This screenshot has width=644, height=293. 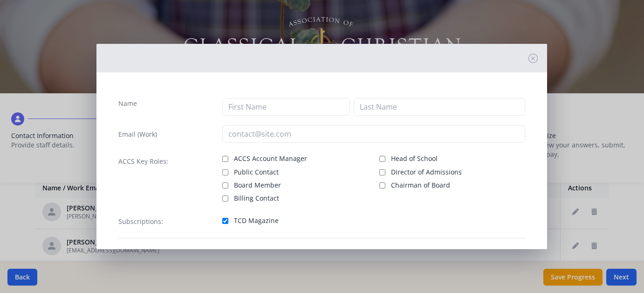 I want to click on label: Subscriptions:, so click(x=140, y=222).